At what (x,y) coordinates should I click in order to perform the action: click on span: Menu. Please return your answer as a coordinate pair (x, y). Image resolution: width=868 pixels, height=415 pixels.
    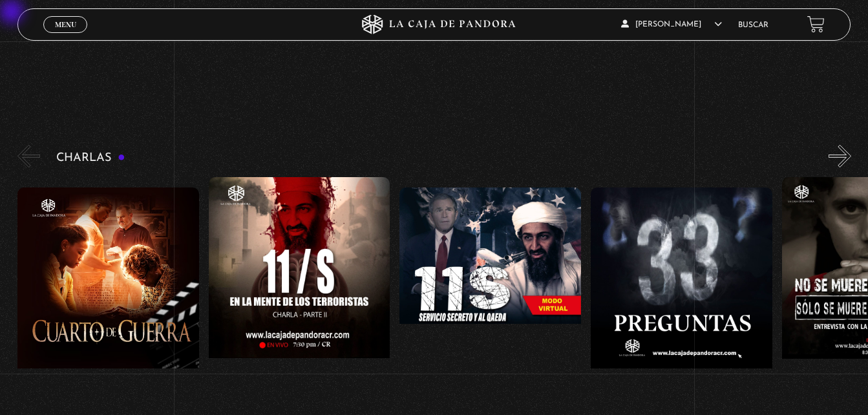
    Looking at the image, I should click on (65, 24).